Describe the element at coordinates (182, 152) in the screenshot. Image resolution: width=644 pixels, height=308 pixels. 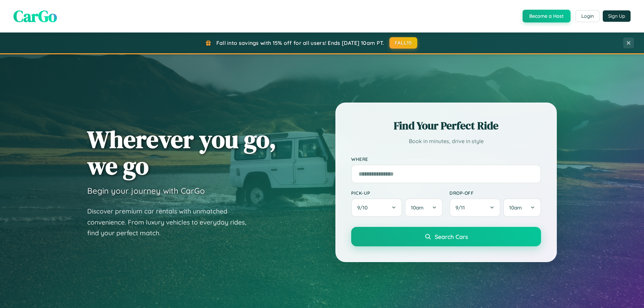
I see `h1: Wherever you go, we go` at that location.